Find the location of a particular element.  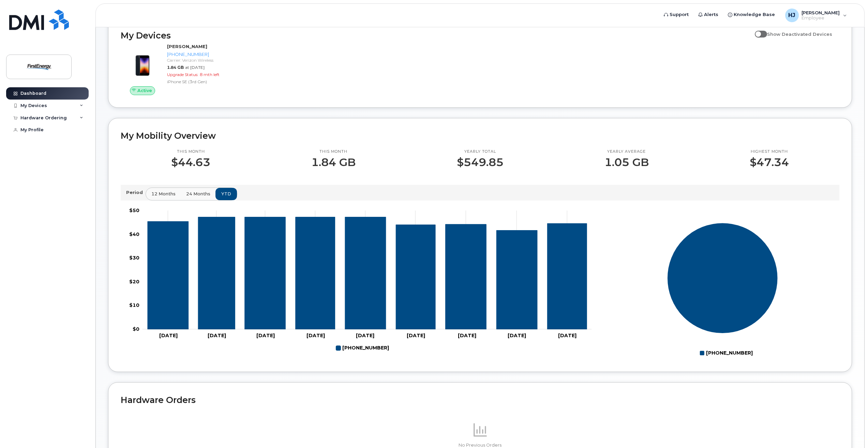

span: Alerts is located at coordinates (711, 15).